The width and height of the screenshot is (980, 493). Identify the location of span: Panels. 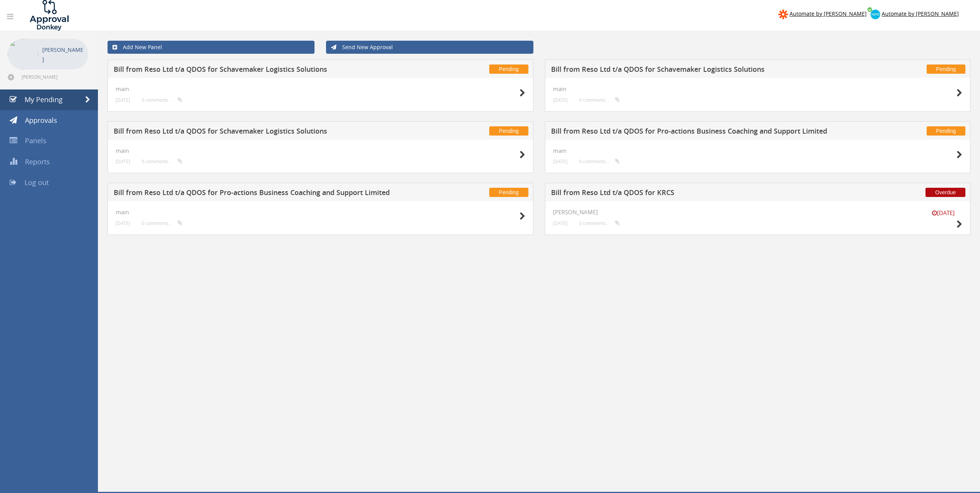
(36, 141).